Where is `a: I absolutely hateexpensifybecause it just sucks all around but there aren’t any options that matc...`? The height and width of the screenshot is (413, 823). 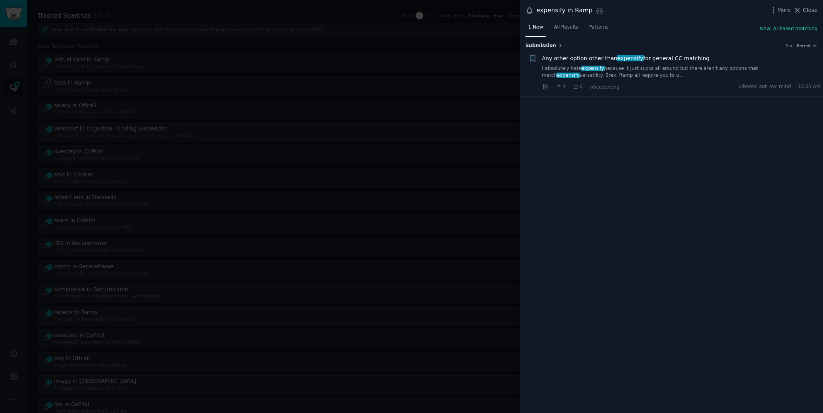
a: I absolutely hateexpensifybecause it just sucks all around but there aren’t any options that matc... is located at coordinates (681, 72).